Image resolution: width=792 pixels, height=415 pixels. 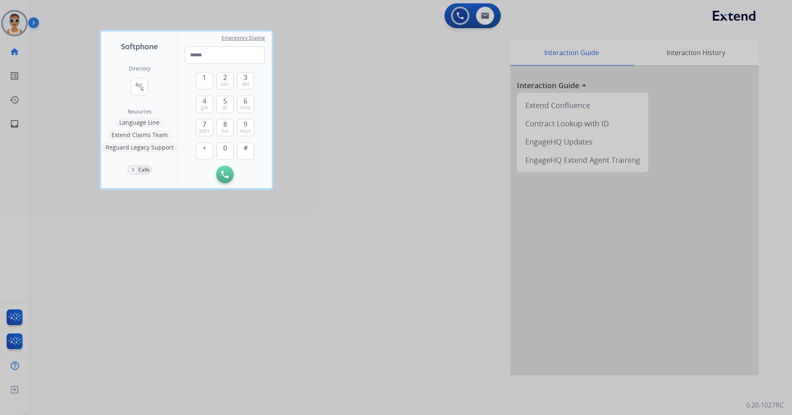 What do you see at coordinates (204, 131) in the screenshot?
I see `span: pqrs` at bounding box center [204, 131].